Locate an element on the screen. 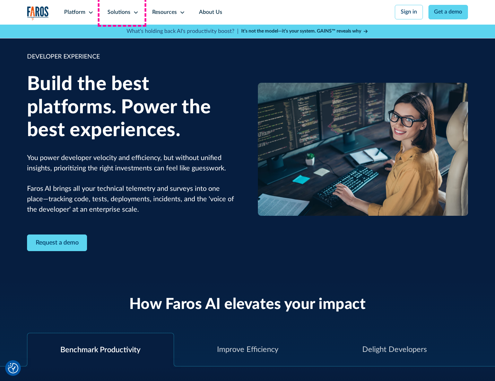 This screenshot has width=495, height=381. strong: It’s not the model—it’s your system. GAINS™ reveals why is located at coordinates (301, 31).